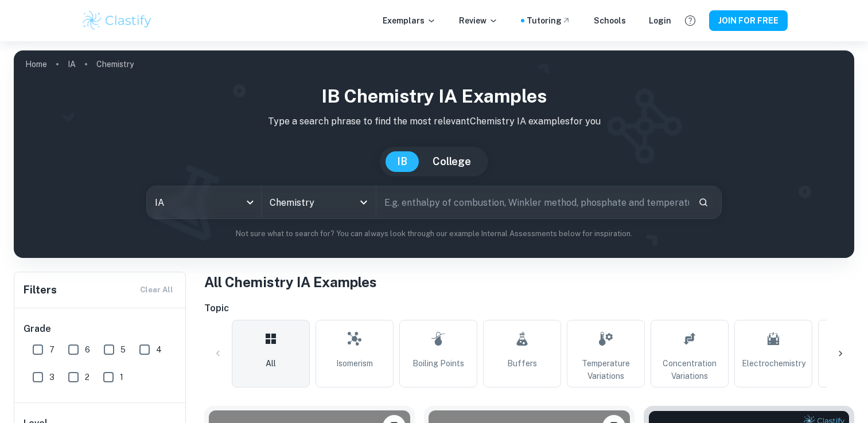 The width and height of the screenshot is (868, 423). I want to click on button: JOIN FOR FREE, so click(748, 21).